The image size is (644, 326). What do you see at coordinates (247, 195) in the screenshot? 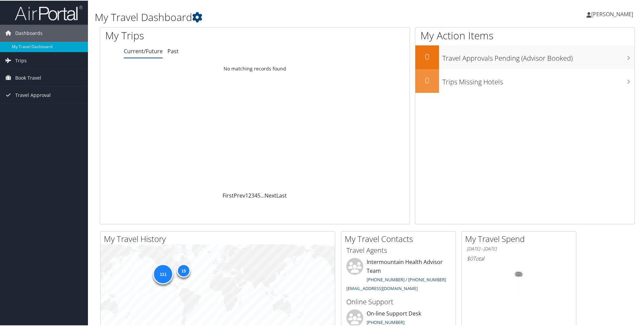
I see `a: 1` at bounding box center [247, 195].